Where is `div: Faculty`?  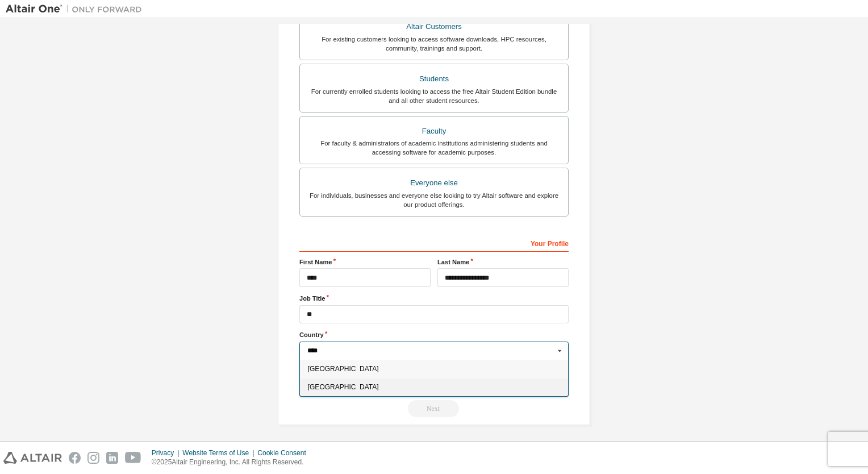
div: Faculty is located at coordinates (434, 131).